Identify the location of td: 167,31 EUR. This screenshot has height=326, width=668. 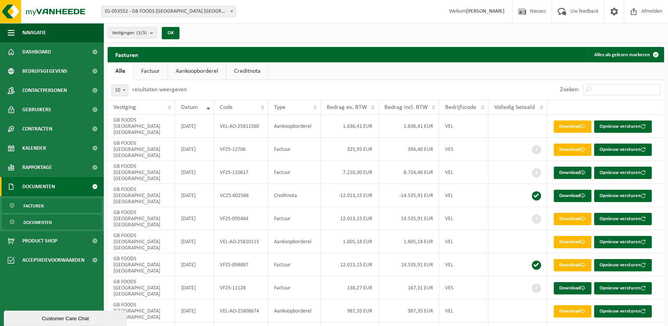
(409, 288).